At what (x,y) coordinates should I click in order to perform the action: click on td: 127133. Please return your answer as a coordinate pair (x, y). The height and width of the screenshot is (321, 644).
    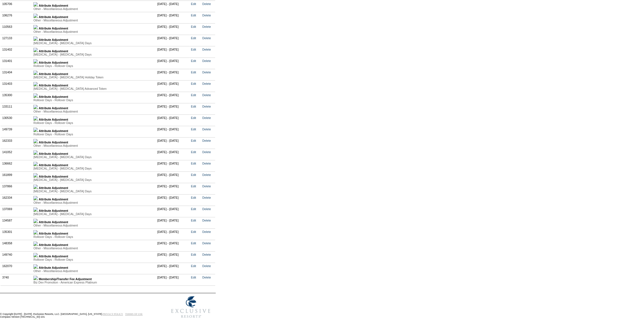
    Looking at the image, I should click on (16, 40).